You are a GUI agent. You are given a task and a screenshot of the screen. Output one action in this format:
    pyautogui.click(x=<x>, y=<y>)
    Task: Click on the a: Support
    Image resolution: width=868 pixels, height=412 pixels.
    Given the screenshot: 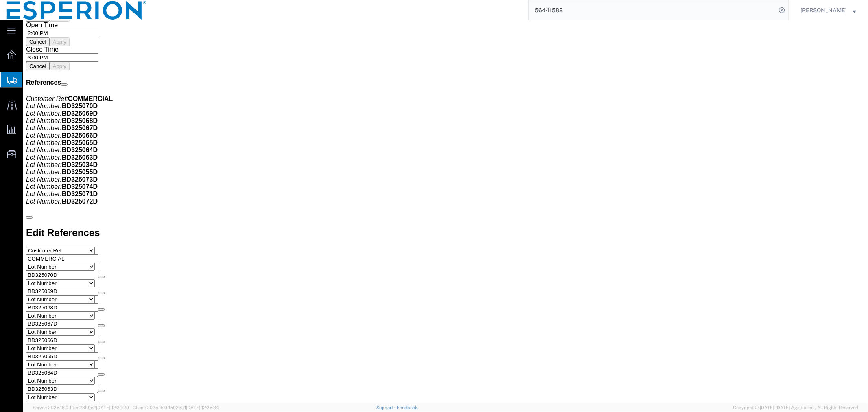 What is the action you would take?
    pyautogui.click(x=386, y=408)
    